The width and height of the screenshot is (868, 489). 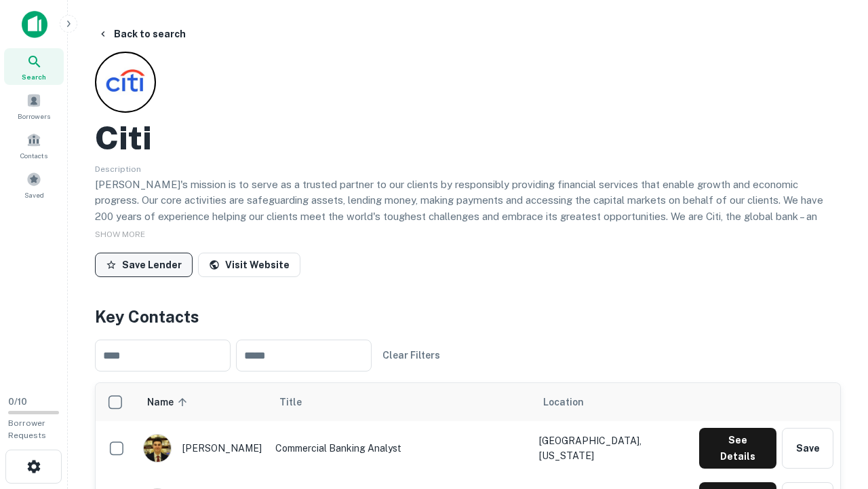 What do you see at coordinates (564, 402) in the screenshot?
I see `span: Location` at bounding box center [564, 402].